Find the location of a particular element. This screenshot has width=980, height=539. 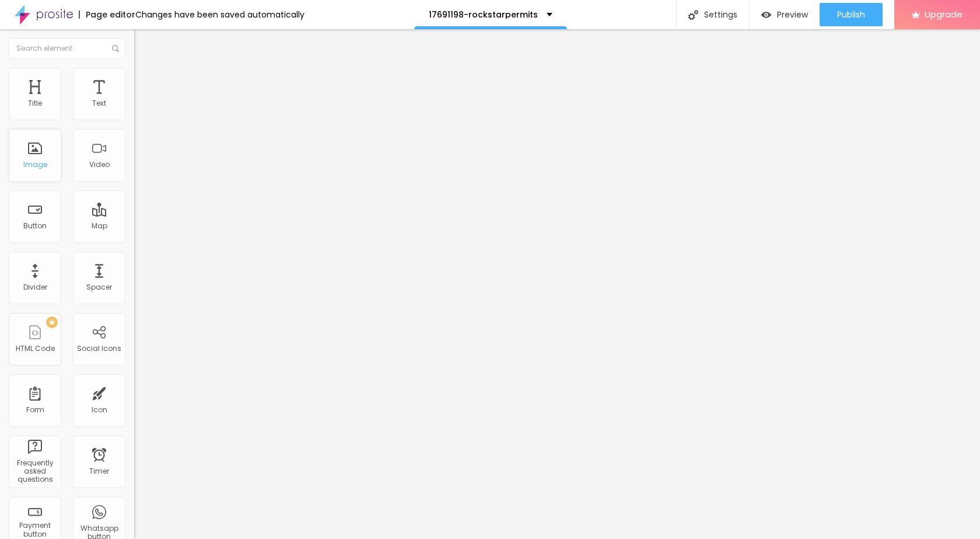

input: Search element is located at coordinates (67, 48).